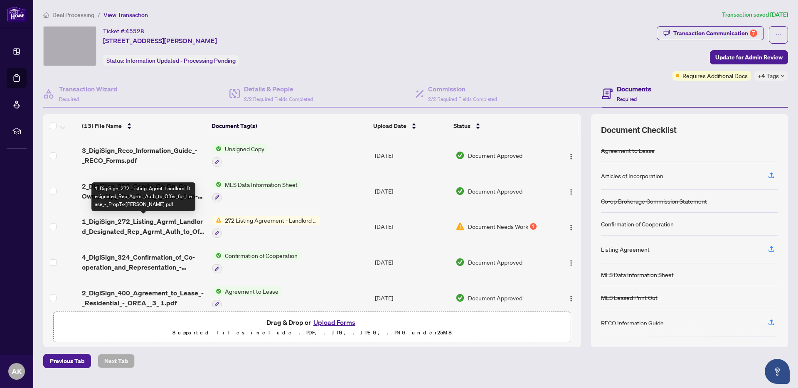  Describe the element at coordinates (390, 126) in the screenshot. I see `span: Upload Date` at that location.